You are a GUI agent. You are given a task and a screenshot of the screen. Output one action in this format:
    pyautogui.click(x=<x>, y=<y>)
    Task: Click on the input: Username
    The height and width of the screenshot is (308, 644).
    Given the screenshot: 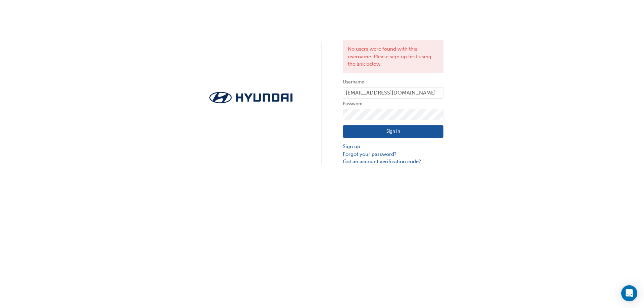 What is the action you would take?
    pyautogui.click(x=393, y=93)
    